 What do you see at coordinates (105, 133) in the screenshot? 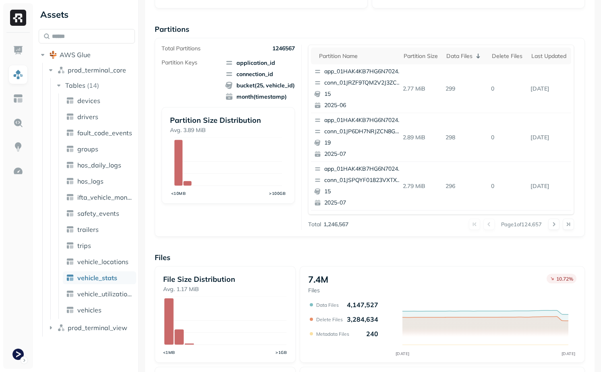
I see `span: fault_code_events` at bounding box center [105, 133].